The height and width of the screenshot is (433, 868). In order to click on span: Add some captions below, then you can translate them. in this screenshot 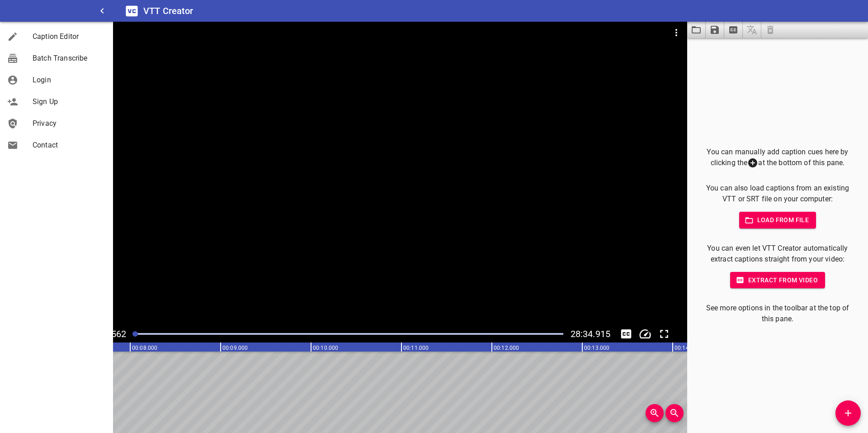, I will do `click(752, 30)`.